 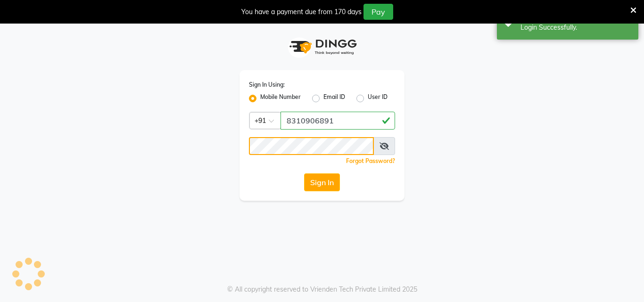 What do you see at coordinates (378, 12) in the screenshot?
I see `button: Pay` at bounding box center [378, 12].